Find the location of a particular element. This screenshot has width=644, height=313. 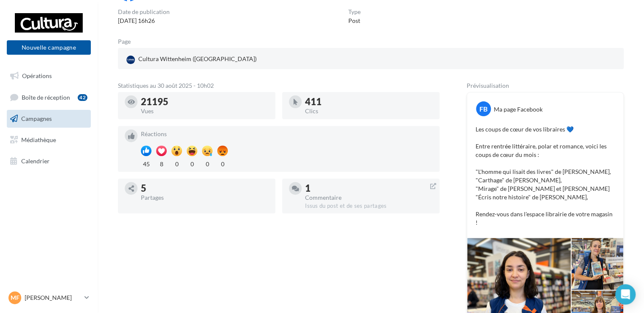

div: Page is located at coordinates (128, 41).